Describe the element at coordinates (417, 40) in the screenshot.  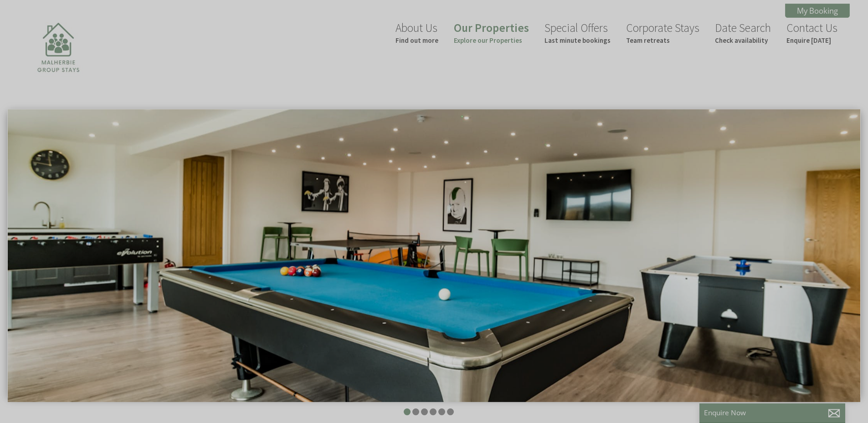
I see `small: Find out more` at that location.